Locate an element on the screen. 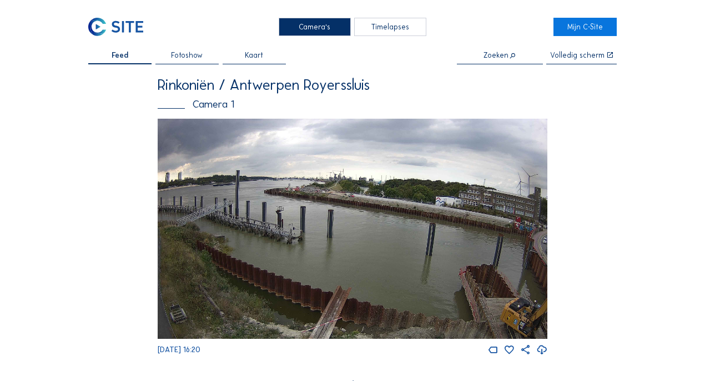 This screenshot has width=705, height=381. div: Camera 1 is located at coordinates (352, 104).